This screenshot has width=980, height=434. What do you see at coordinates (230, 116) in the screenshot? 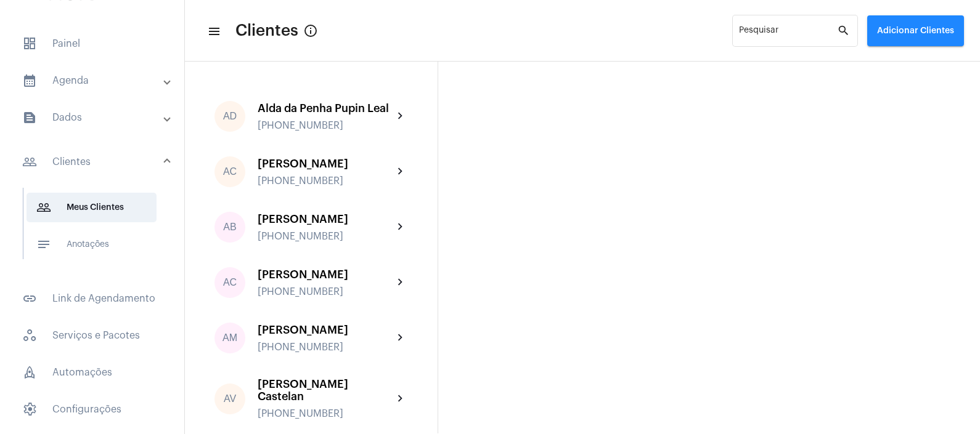
I see `div: AD` at bounding box center [230, 116].